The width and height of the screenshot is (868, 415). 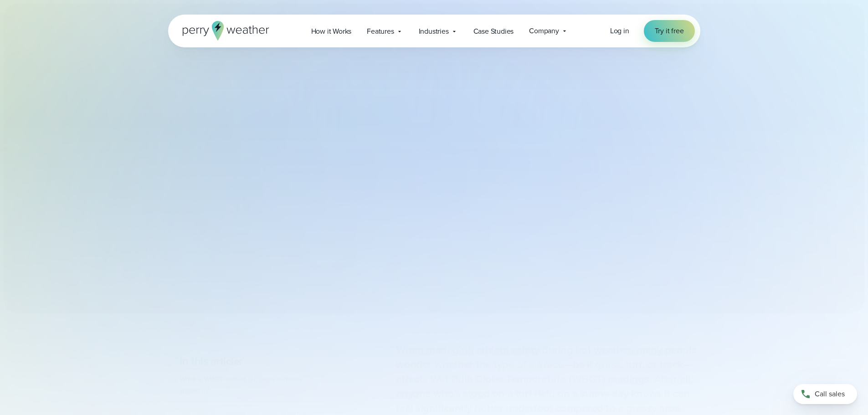 What do you see at coordinates (544, 31) in the screenshot?
I see `span: Company` at bounding box center [544, 31].